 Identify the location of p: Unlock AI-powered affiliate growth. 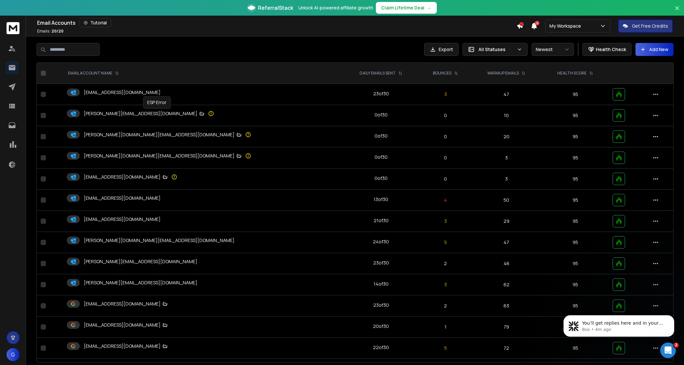
(336, 8).